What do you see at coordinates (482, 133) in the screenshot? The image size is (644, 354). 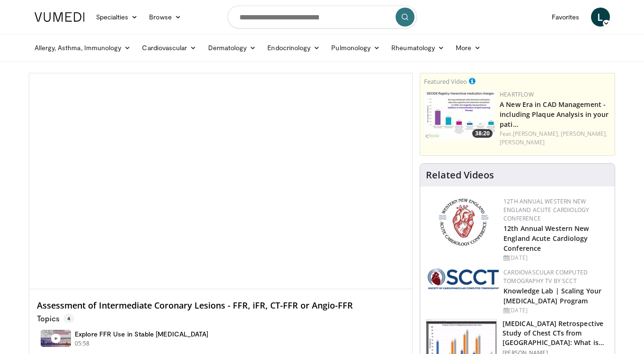 I see `span: 38:20` at bounding box center [482, 133].